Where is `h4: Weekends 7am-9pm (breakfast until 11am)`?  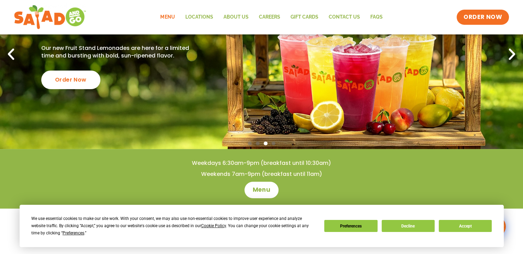
h4: Weekends 7am-9pm (breakfast until 11am) is located at coordinates (261, 174).